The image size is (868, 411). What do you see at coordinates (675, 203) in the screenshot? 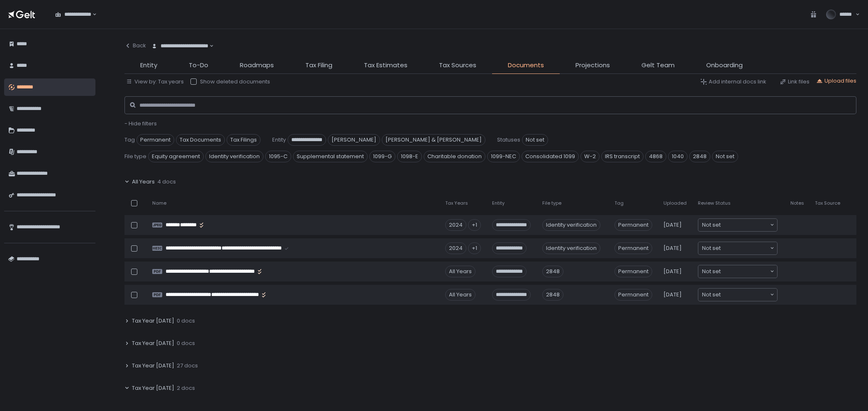
I see `span: Uploaded` at bounding box center [675, 203].